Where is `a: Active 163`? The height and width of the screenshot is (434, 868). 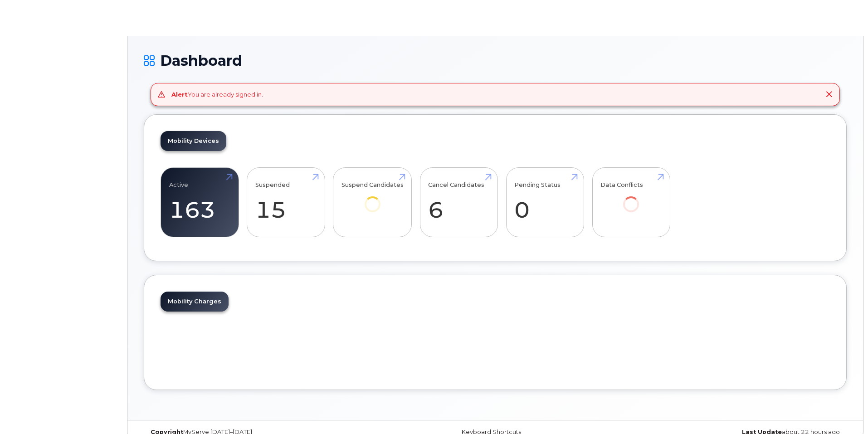
a: Active 163 is located at coordinates (199, 202).